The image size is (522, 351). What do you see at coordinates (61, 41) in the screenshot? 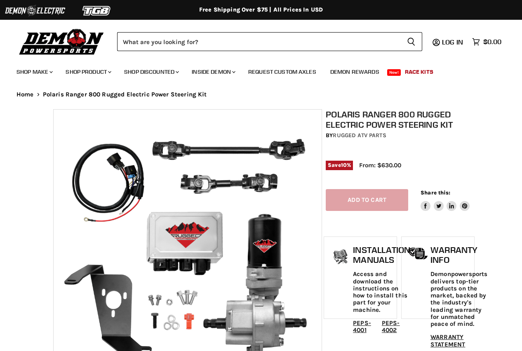
I see `img: Demon Powersports` at bounding box center [61, 41].